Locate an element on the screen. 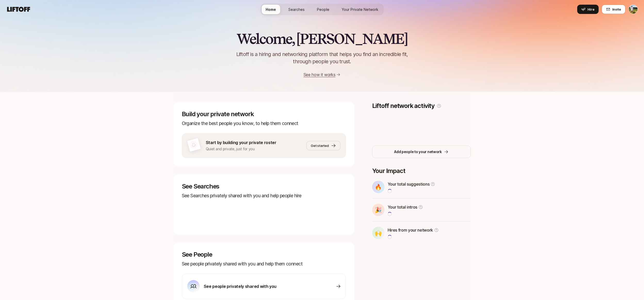  p: Build your private network is located at coordinates (264, 114).